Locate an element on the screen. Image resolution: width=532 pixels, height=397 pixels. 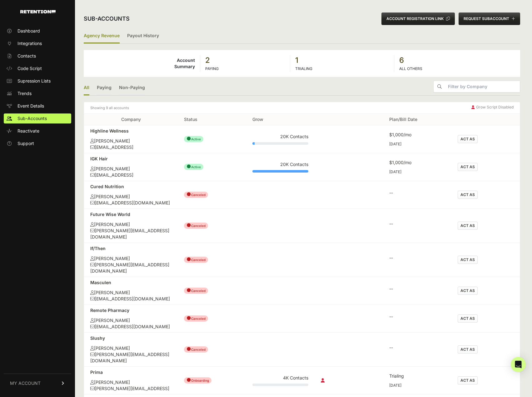
div: Cured Nutrition is located at coordinates (131, 187).